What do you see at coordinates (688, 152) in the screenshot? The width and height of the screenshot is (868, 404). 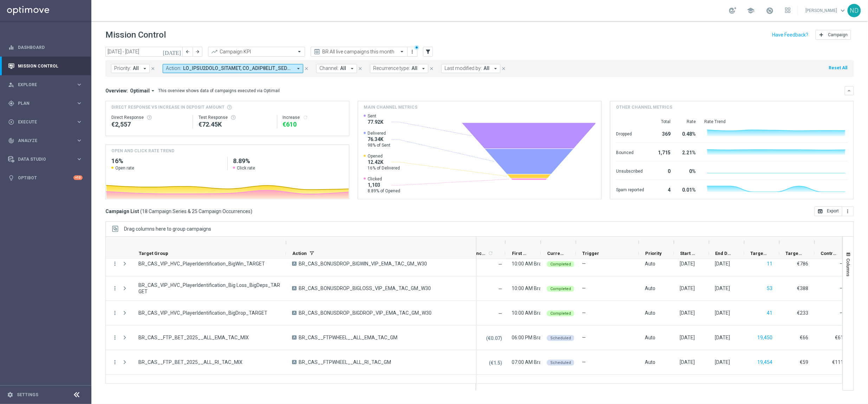 I see `div: 2.21%` at bounding box center [688, 152].